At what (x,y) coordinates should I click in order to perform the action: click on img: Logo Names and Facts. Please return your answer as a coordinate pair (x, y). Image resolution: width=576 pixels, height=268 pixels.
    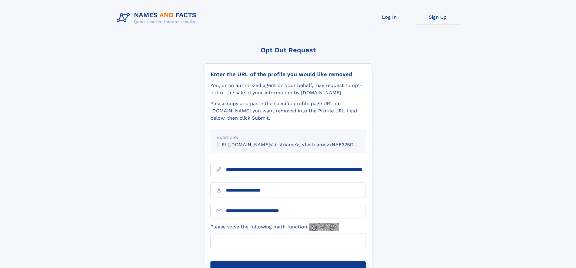
    Looking at the image, I should click on (158, 18).